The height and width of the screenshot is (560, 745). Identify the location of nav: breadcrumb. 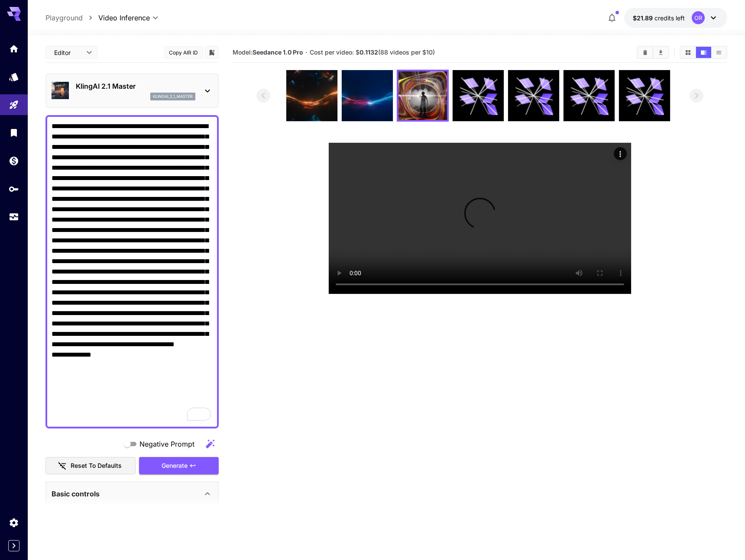
(72, 18).